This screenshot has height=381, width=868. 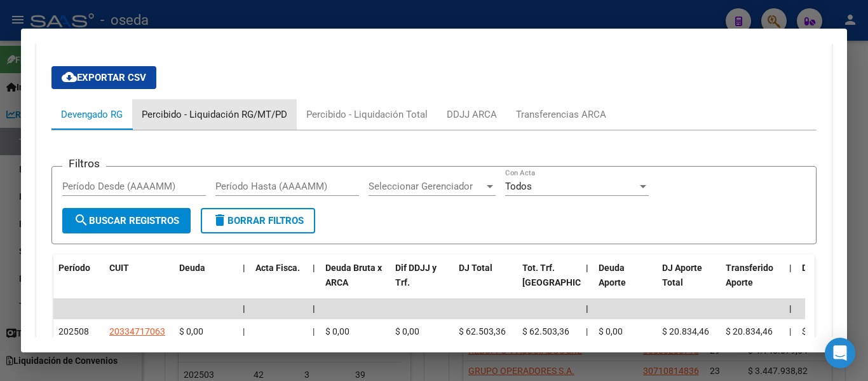 I want to click on datatable-header-cell: DJ Total, so click(x=486, y=282).